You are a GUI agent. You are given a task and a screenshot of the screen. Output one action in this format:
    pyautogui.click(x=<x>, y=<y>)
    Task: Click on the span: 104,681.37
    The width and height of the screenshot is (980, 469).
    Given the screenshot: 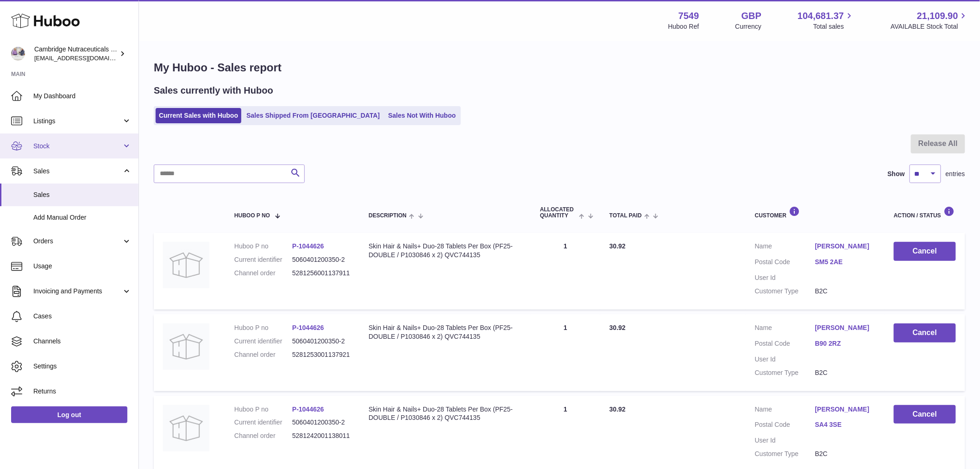 What is the action you would take?
    pyautogui.click(x=821, y=16)
    